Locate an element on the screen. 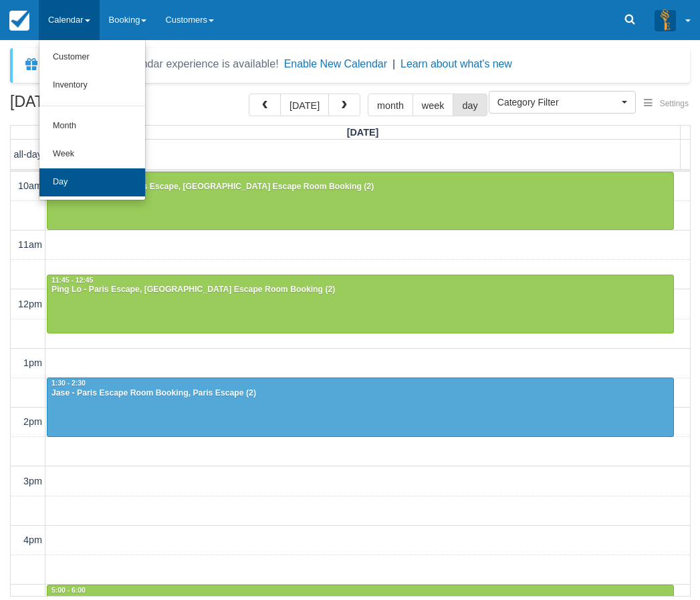  span: Category Filter is located at coordinates (557, 103).